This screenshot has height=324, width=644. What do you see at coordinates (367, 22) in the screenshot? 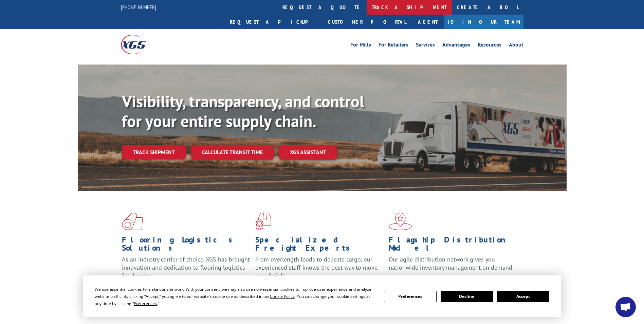
I see `a: Customer Portal` at bounding box center [367, 22].